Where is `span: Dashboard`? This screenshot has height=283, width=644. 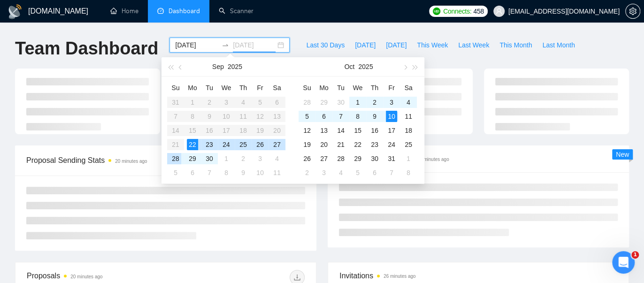
span: Dashboard is located at coordinates (184, 11).